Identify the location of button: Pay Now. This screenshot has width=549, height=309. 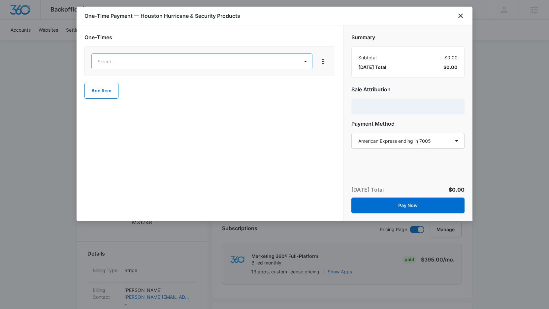
(407, 205).